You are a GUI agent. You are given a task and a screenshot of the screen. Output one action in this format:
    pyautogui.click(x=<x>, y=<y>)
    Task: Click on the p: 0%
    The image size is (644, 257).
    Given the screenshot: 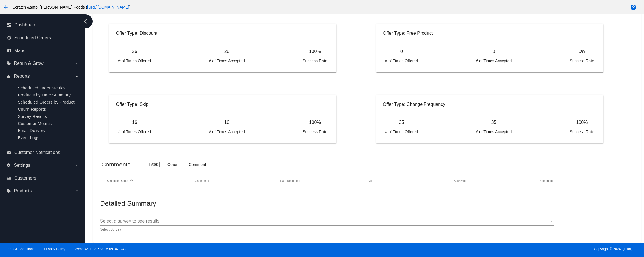 What is the action you would take?
    pyautogui.click(x=581, y=52)
    